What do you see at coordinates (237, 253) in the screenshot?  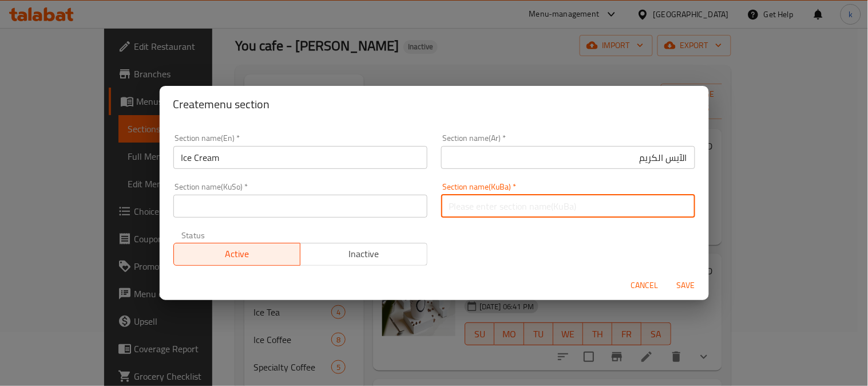 I see `span: Active` at bounding box center [237, 253].